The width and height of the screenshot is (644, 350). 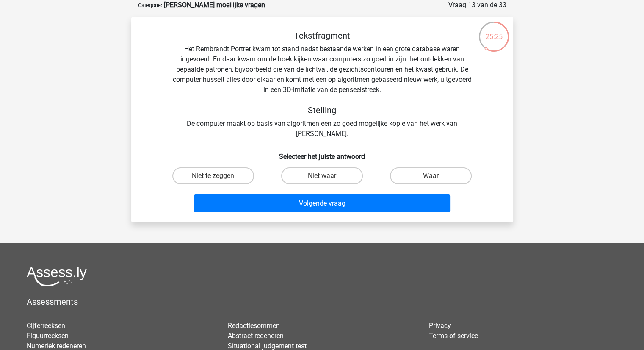 What do you see at coordinates (150, 5) in the screenshot?
I see `small: Categorie:` at bounding box center [150, 5].